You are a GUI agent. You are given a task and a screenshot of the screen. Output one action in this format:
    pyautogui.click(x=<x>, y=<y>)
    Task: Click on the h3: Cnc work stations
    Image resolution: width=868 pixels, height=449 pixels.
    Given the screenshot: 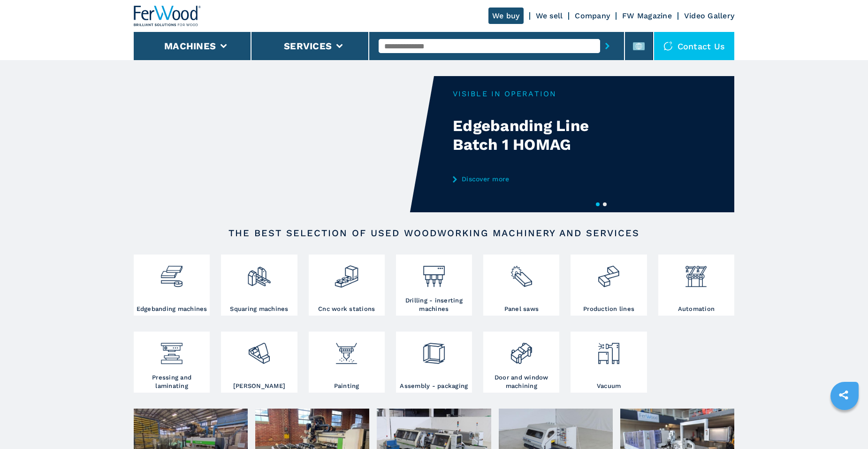 What is the action you would take?
    pyautogui.click(x=346, y=309)
    